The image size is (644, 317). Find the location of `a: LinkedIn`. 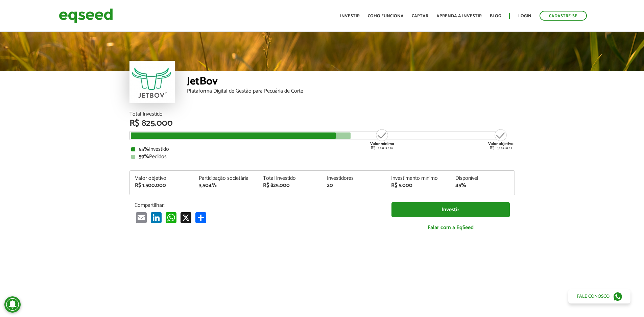

a: LinkedIn is located at coordinates (156, 218).